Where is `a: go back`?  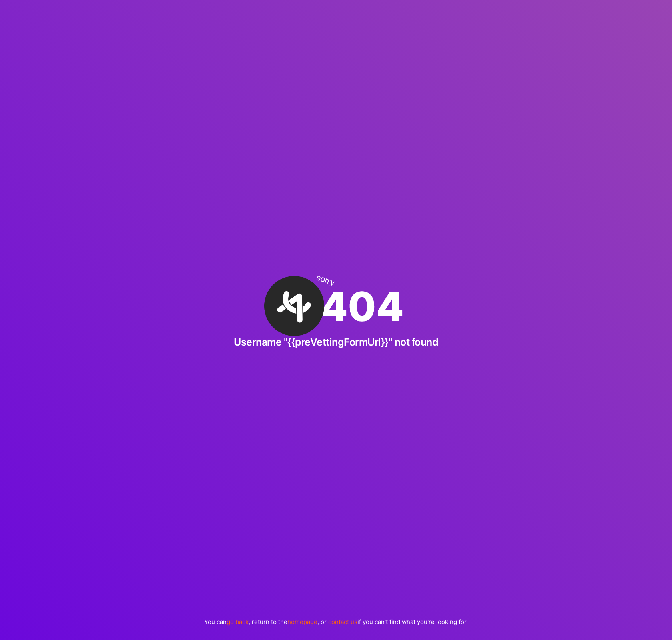
a: go back is located at coordinates (238, 622).